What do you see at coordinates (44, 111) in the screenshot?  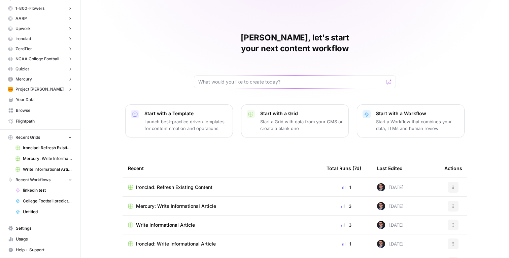 I see `span: Browse` at bounding box center [44, 111].